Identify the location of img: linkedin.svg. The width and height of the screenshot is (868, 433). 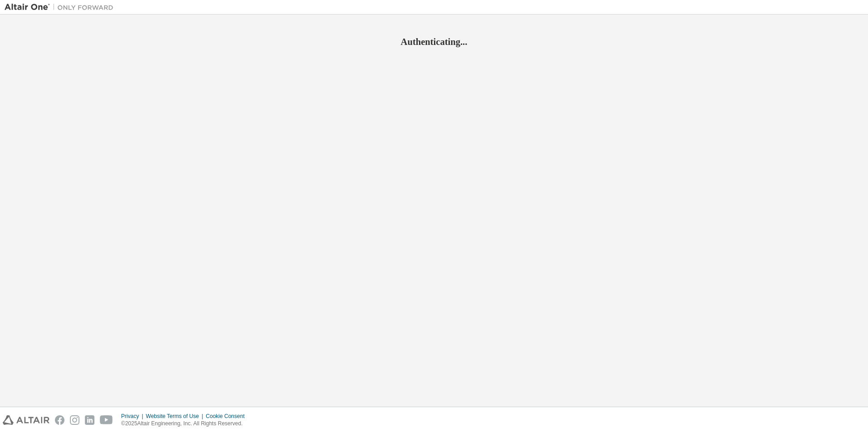
(90, 420).